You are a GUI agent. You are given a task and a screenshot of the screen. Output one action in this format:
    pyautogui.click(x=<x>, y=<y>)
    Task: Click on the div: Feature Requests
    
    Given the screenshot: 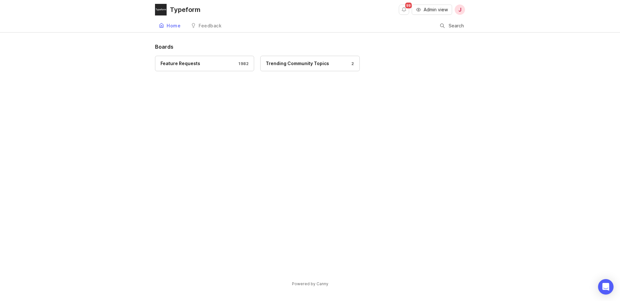 What is the action you would take?
    pyautogui.click(x=180, y=64)
    